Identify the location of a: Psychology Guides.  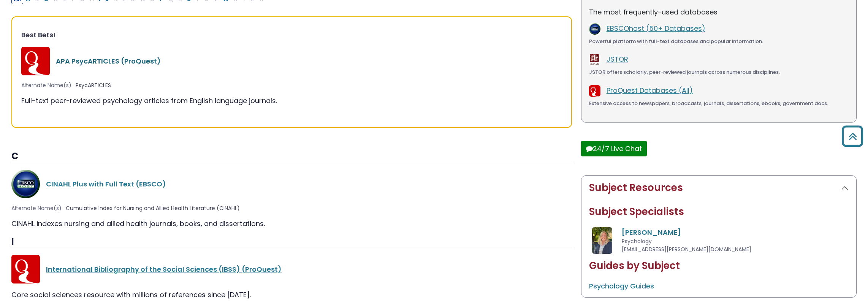
(622, 286).